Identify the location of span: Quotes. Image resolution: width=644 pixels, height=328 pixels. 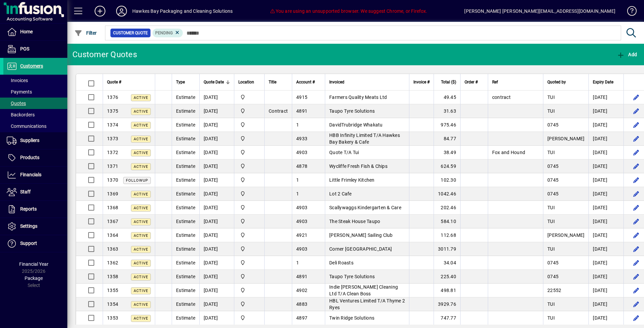
(16, 103).